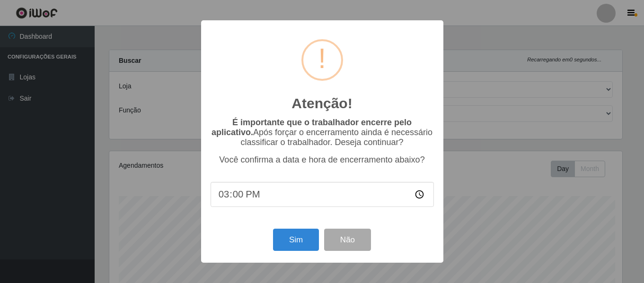 The width and height of the screenshot is (644, 283). What do you see at coordinates (347, 240) in the screenshot?
I see `button: Não` at bounding box center [347, 240].